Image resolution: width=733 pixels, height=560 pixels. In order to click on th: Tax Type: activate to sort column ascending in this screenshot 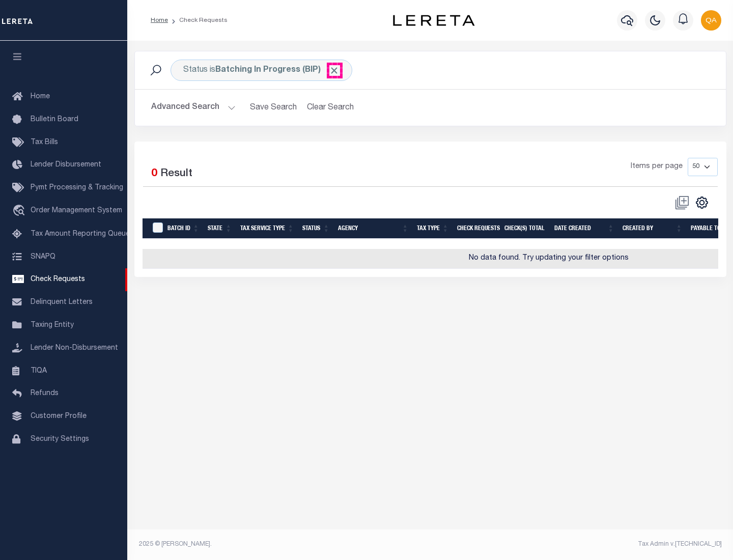, I will do `click(433, 228)`.